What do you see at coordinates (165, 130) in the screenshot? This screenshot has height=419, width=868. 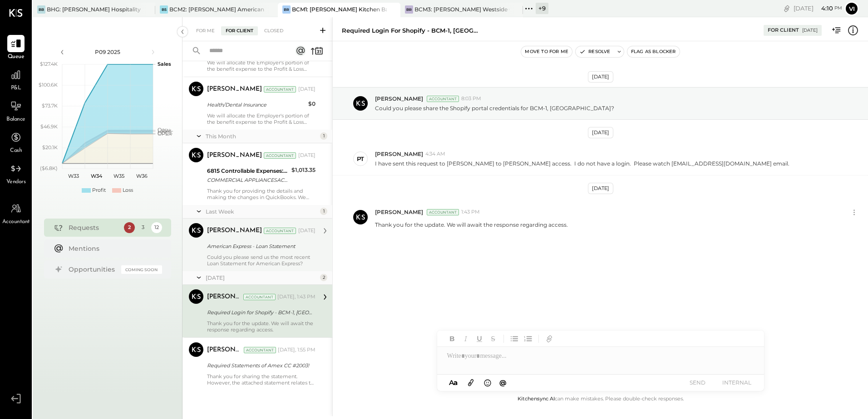 I see `text: Occu...` at bounding box center [165, 130].